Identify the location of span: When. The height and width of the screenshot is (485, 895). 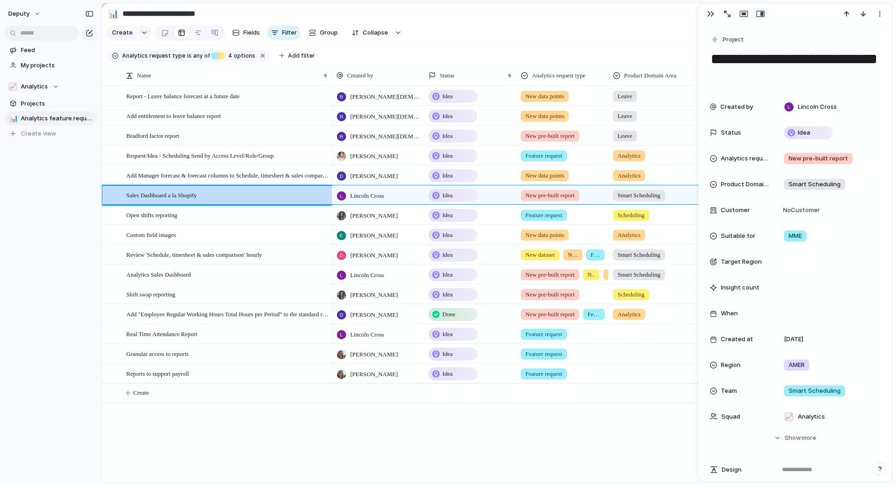
(729, 313).